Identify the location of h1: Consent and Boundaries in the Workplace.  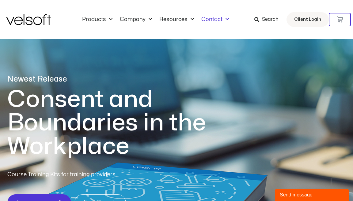
(119, 123).